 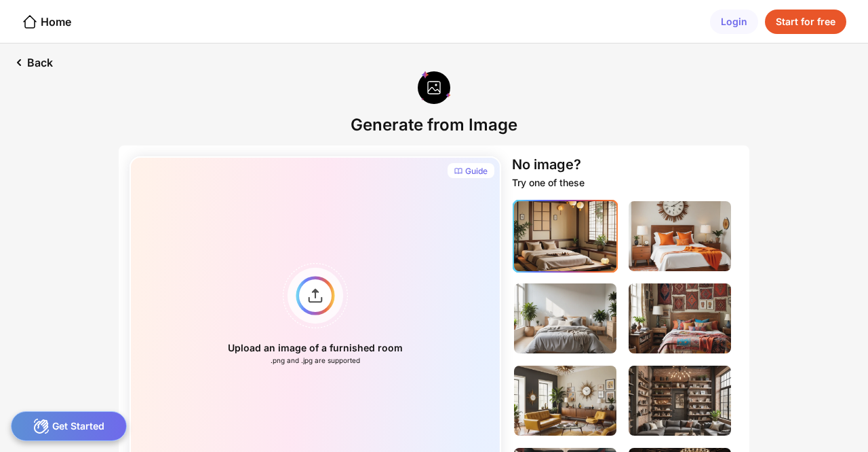 I want to click on div: Start for free, so click(x=806, y=22).